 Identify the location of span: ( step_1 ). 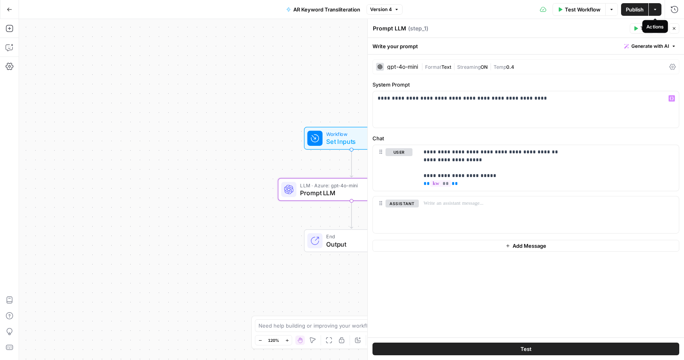
(418, 28).